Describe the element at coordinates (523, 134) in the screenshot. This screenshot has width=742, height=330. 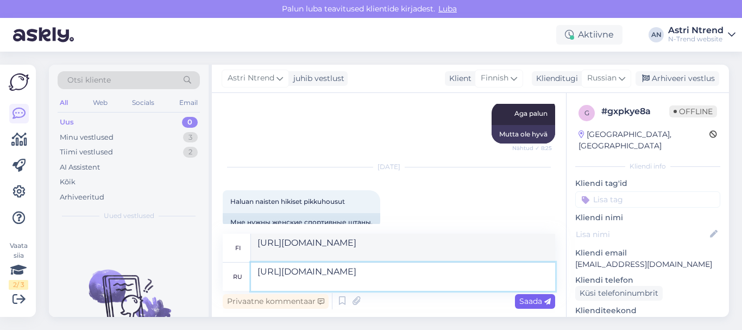
I see `div: Mutta ole hyvä` at that location.